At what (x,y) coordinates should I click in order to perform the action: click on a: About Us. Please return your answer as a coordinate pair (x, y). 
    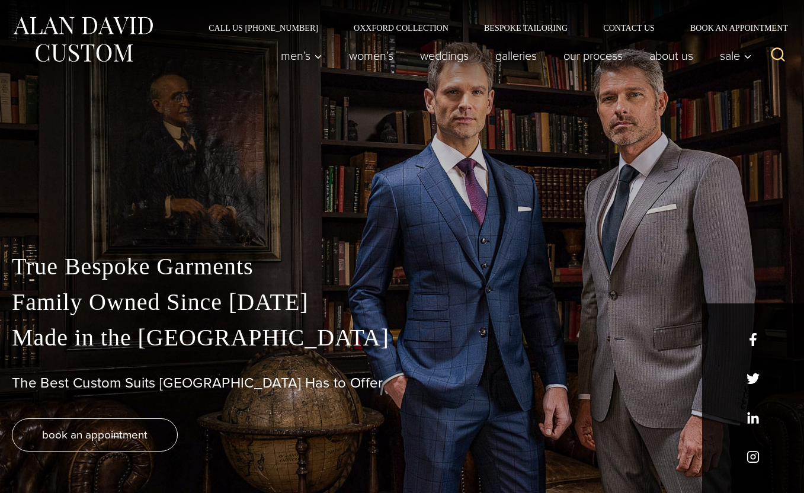
    Looking at the image, I should click on (671, 56).